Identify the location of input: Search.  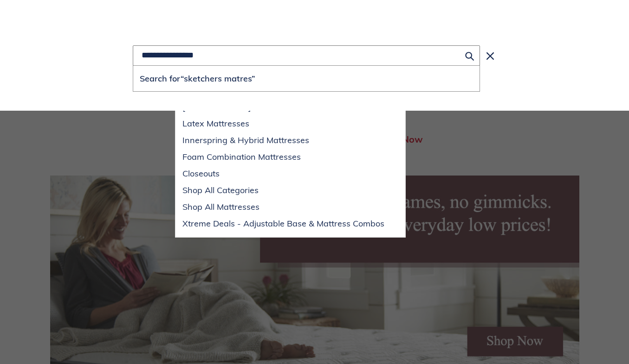
(306, 56).